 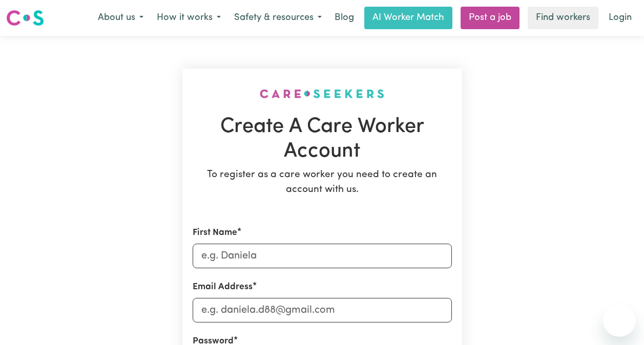 What do you see at coordinates (490, 18) in the screenshot?
I see `a: Post a job` at bounding box center [490, 18].